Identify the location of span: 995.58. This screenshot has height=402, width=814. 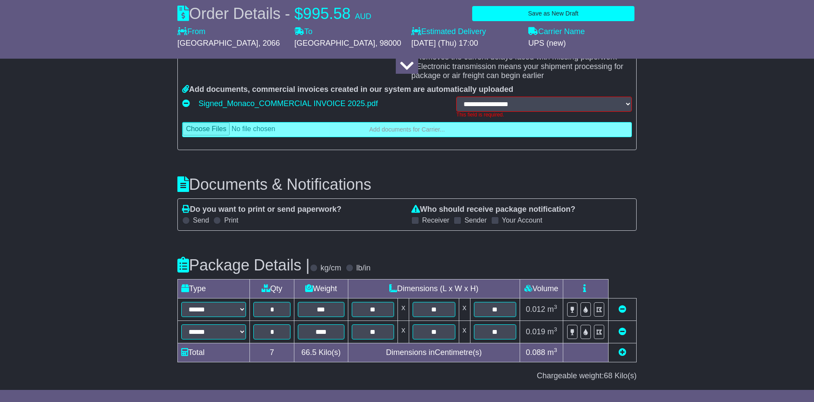
(327, 13).